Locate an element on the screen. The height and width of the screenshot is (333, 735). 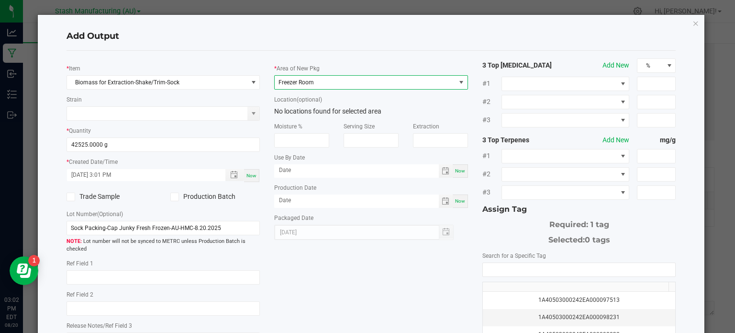
label: Quantity is located at coordinates (80, 131).